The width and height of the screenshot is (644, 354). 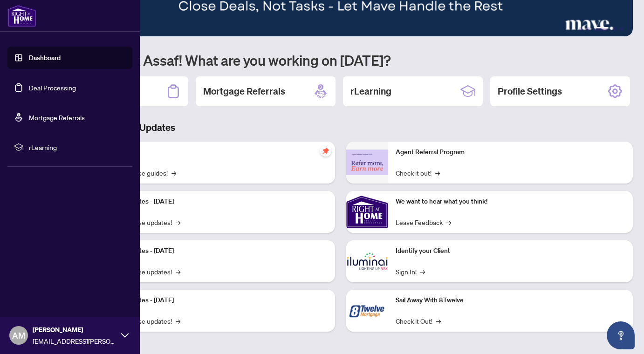 I want to click on img: Sail Away With 8Twelve, so click(x=367, y=311).